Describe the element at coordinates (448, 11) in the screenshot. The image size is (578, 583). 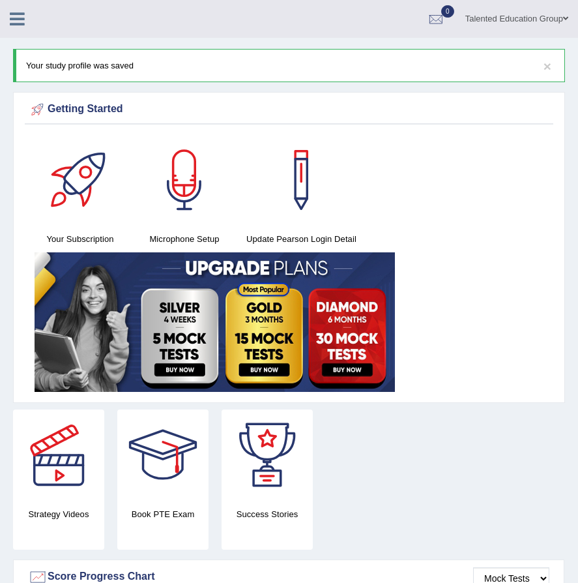
I see `span: 0` at that location.